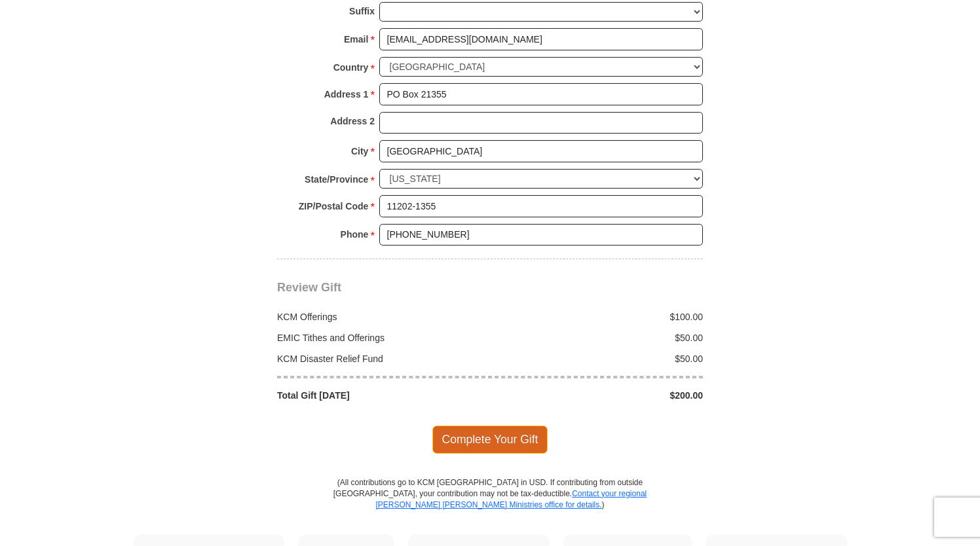  What do you see at coordinates (346, 94) in the screenshot?
I see `strong: Address 1` at bounding box center [346, 94].